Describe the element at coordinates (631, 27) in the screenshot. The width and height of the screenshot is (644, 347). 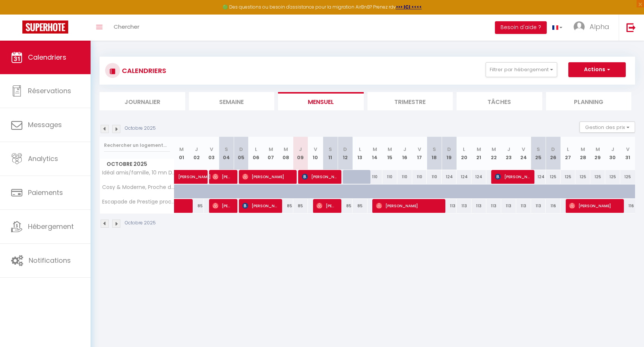
I see `img: logout` at that location.